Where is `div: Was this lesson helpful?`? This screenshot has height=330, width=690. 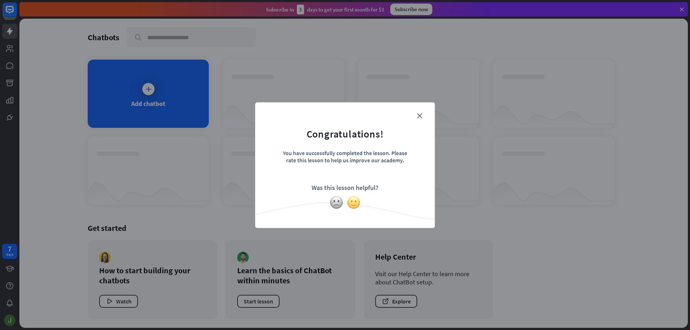
div: Was this lesson helpful? is located at coordinates (345, 188).